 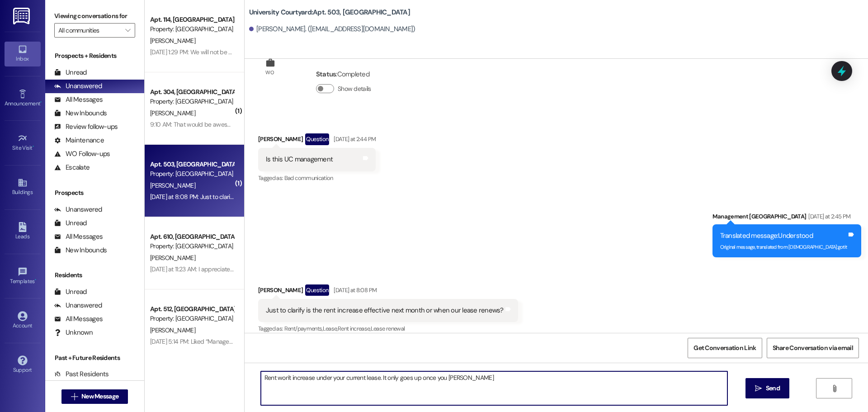 What do you see at coordinates (82, 154) in the screenshot?
I see `div: WO Follow-ups` at bounding box center [82, 154].